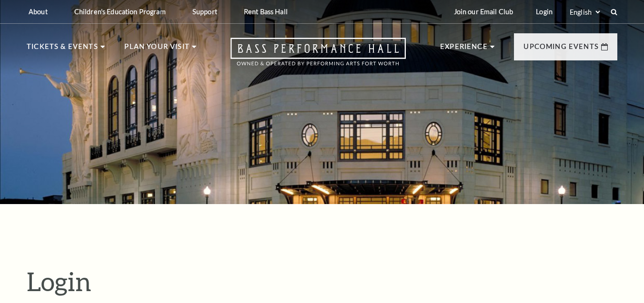 This screenshot has width=644, height=303. What do you see at coordinates (120, 12) in the screenshot?
I see `p: Children's Education Program` at bounding box center [120, 12].